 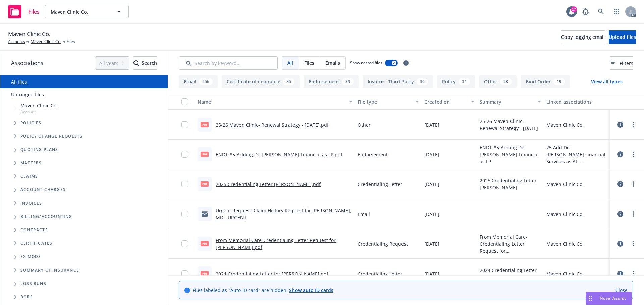 I want to click on span: Matters, so click(x=31, y=163).